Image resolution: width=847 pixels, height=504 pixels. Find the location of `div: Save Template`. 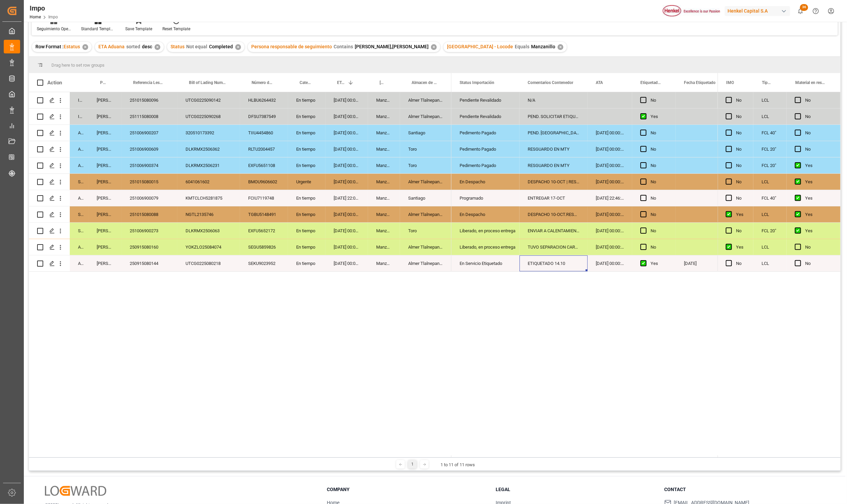

div: Save Template is located at coordinates (138, 29).